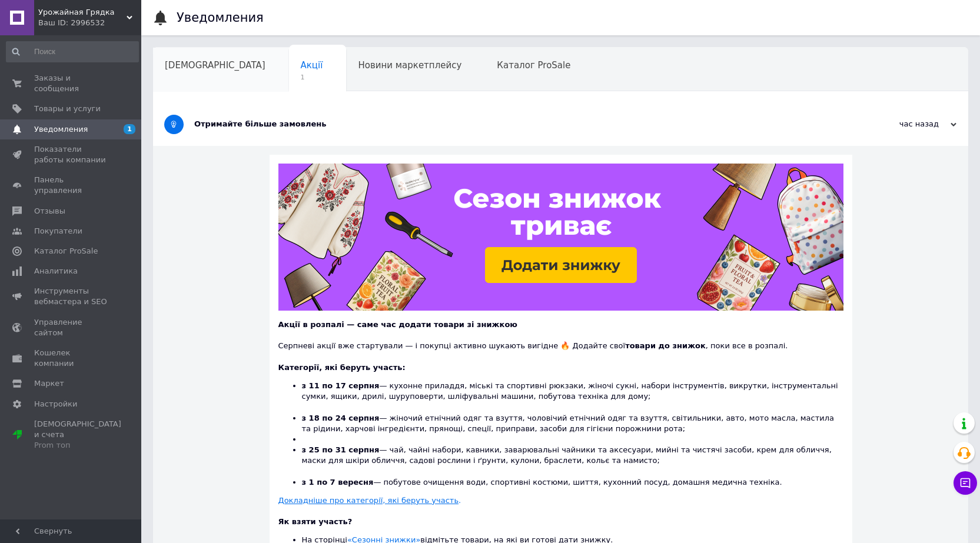  Describe the element at coordinates (897, 124) in the screenshot. I see `div: час назад` at that location.